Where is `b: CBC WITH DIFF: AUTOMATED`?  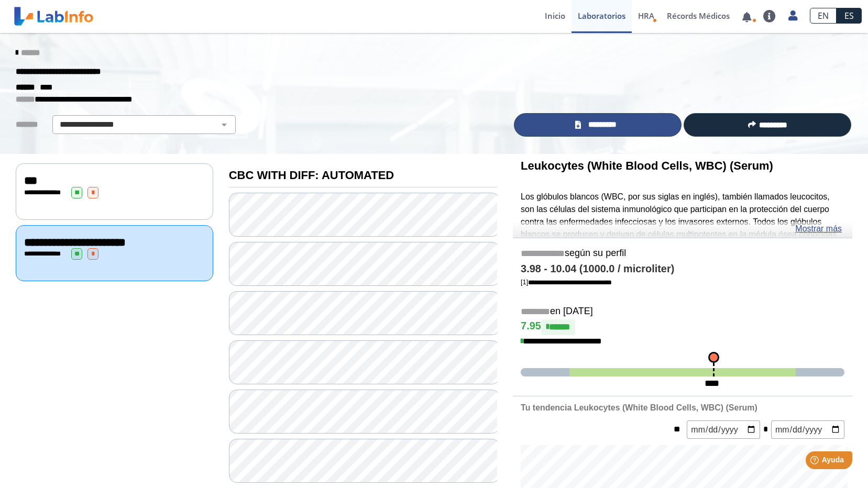
b: CBC WITH DIFF: AUTOMATED is located at coordinates (311, 175).